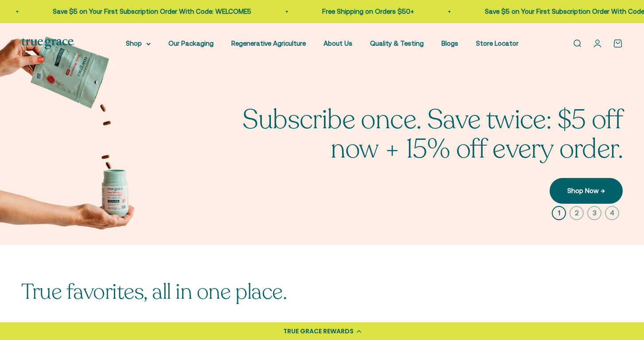 This screenshot has width=644, height=340. What do you see at coordinates (151, 12) in the screenshot?
I see `p: Save $5 on Your First Subscription Order With Code: WELCOME5` at bounding box center [151, 12].